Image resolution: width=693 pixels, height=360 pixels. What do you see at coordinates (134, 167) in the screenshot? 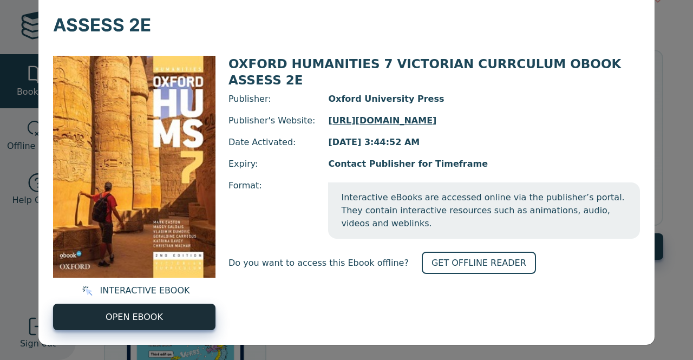
I see `img: 149a31fe-7fb3-eb11-a9a3-0272d098c78b.jpg` at bounding box center [134, 167].